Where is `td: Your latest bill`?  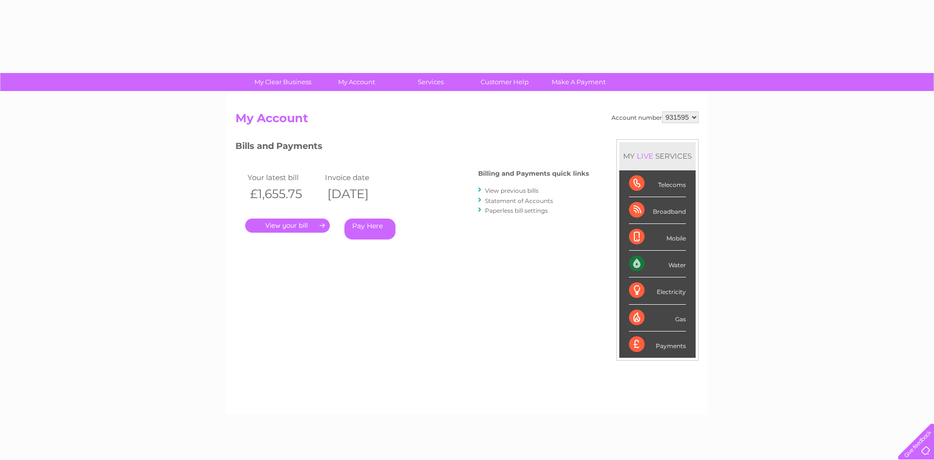
td: Your latest bill is located at coordinates (283, 177).